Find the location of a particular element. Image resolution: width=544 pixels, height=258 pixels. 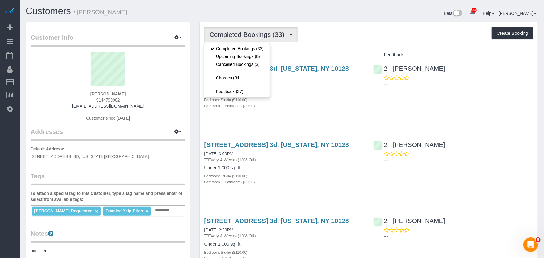

a: Completed Bookings (33) is located at coordinates (237, 49).